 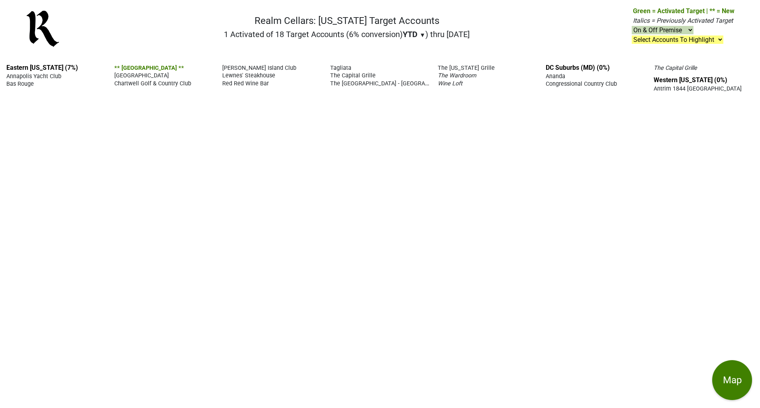 I want to click on span: Lewnes' Steakhouse, so click(x=249, y=75).